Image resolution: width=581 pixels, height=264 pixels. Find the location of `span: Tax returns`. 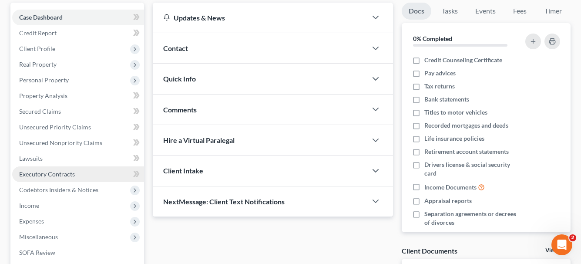

span: Tax returns is located at coordinates (439, 86).